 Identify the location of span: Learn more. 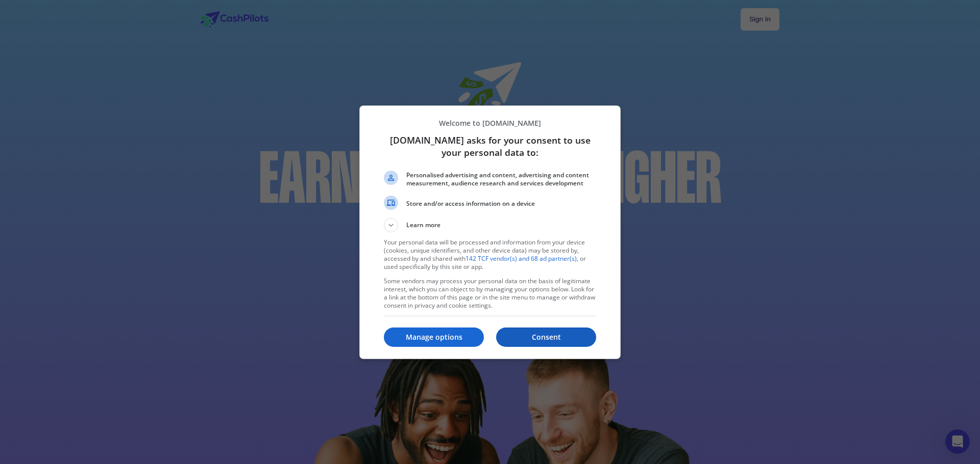
(423, 226).